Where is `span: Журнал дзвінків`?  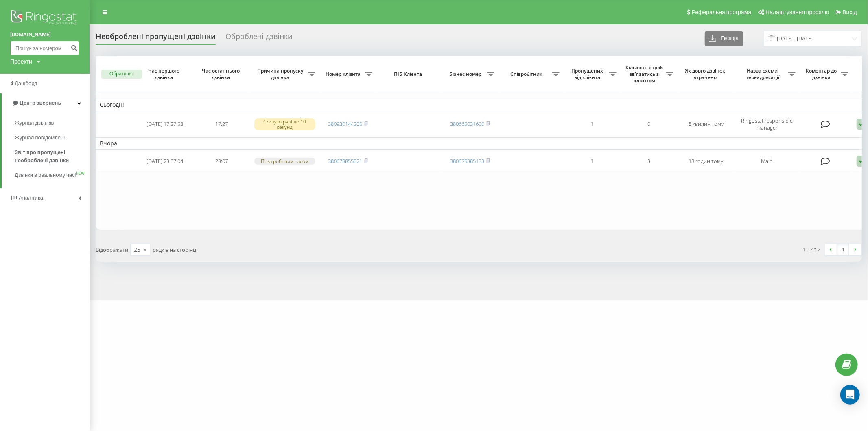
span: Журнал дзвінків is located at coordinates (34, 123).